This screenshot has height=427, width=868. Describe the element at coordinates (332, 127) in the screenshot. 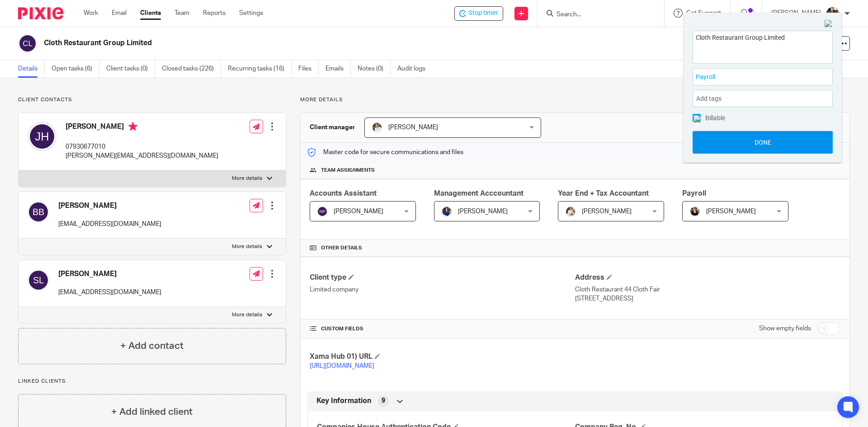

I see `h3: Client manager` at that location.